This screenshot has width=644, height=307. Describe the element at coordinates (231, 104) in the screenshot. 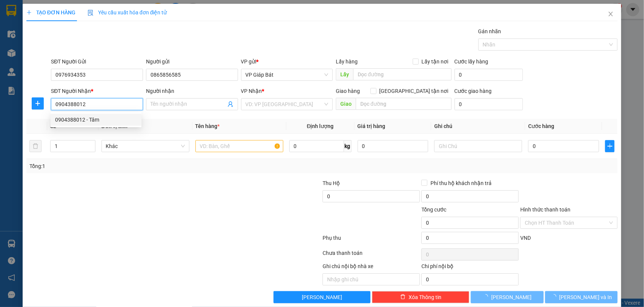

I see `span: user-add` at that location.